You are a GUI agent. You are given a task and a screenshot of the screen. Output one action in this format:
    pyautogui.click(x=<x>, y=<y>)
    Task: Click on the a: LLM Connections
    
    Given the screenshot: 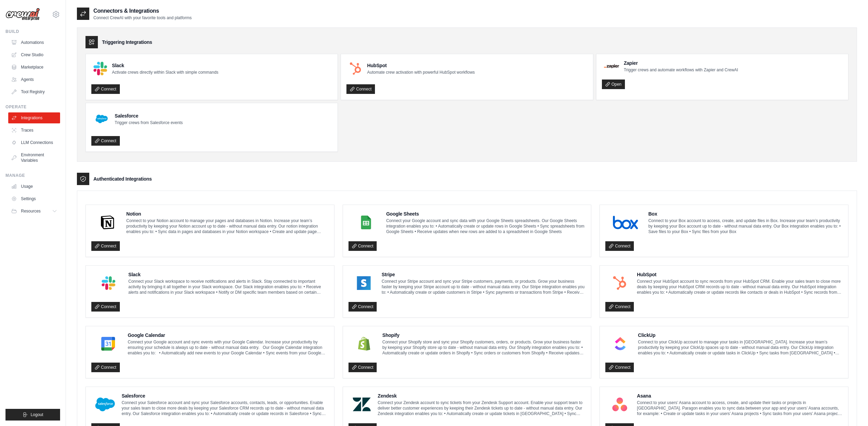 What is the action you would take?
    pyautogui.click(x=34, y=142)
    